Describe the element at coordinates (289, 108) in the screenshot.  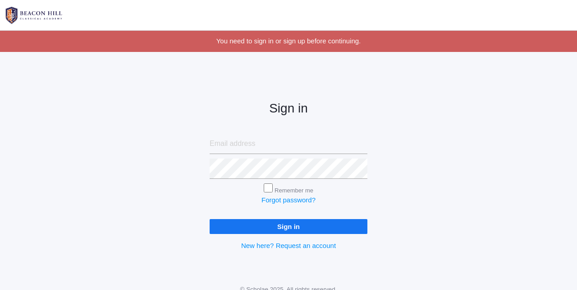
I see `h2: Sign in` at that location.